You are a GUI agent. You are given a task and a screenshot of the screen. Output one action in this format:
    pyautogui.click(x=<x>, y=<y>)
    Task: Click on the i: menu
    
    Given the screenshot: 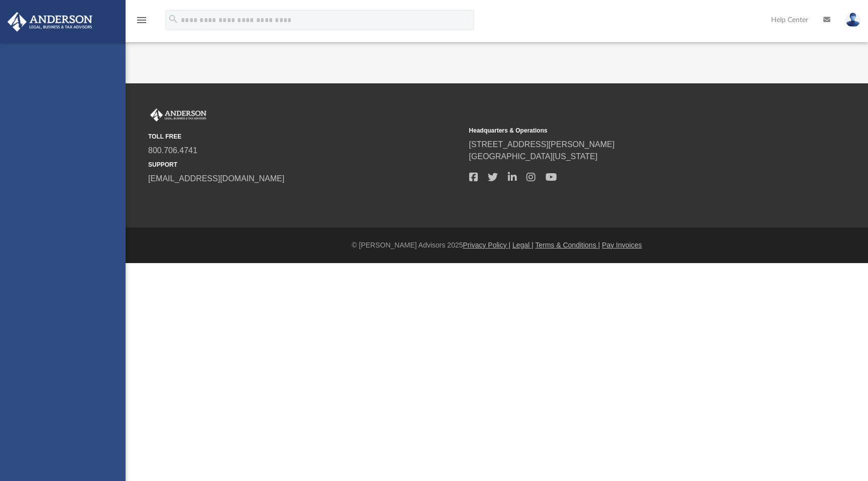 What is the action you would take?
    pyautogui.click(x=142, y=20)
    